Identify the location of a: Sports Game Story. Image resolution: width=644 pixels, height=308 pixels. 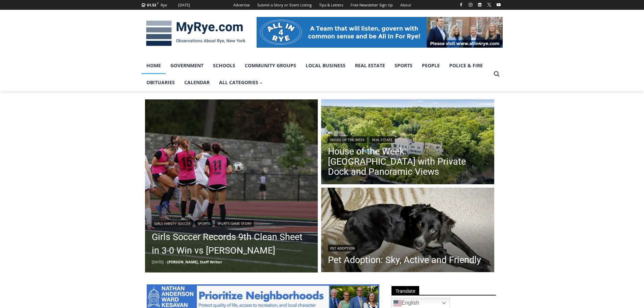
(234, 224).